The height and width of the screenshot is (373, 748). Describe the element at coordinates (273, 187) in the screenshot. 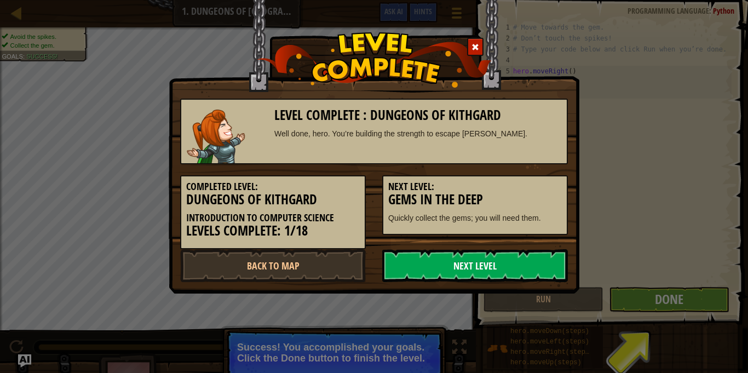

I see `h5: Completed Level:` at that location.